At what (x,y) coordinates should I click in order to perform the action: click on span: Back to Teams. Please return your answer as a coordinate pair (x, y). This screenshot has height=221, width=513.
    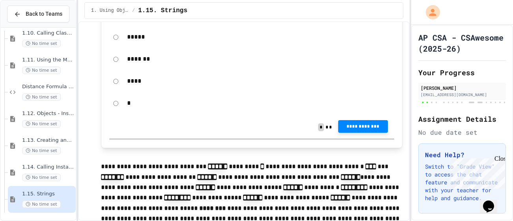
    Looking at the image, I should click on (44, 14).